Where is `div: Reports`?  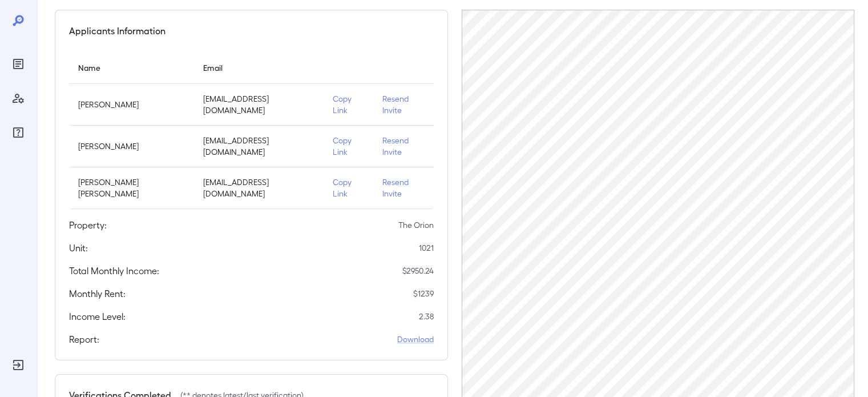
div: Reports is located at coordinates (18, 64).